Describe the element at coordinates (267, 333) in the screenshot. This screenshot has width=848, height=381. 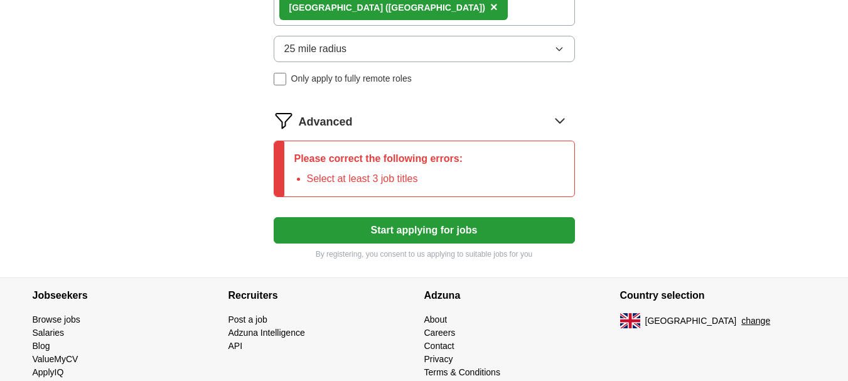
I see `a: Adzuna Intelligence` at that location.